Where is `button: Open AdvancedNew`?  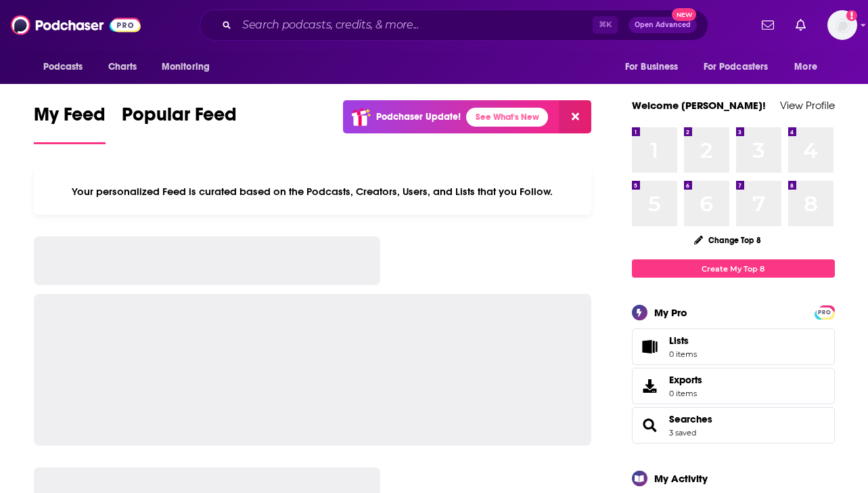 button: Open AdvancedNew is located at coordinates (663, 25).